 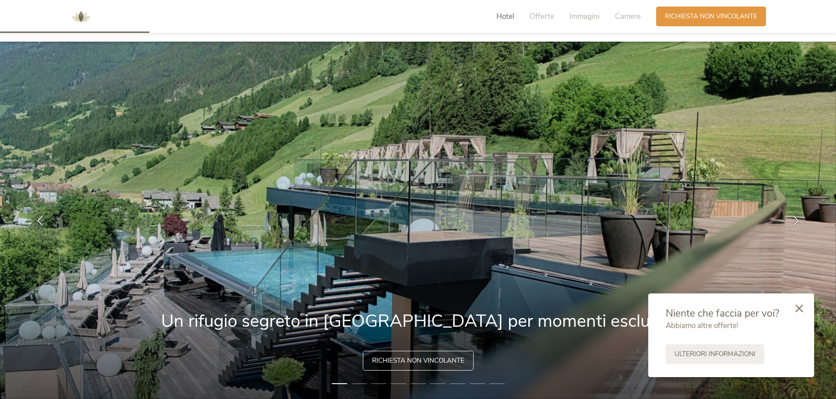 What do you see at coordinates (81, 16) in the screenshot?
I see `a: AMONTI & LUNARIS Wellnessresort` at bounding box center [81, 16].